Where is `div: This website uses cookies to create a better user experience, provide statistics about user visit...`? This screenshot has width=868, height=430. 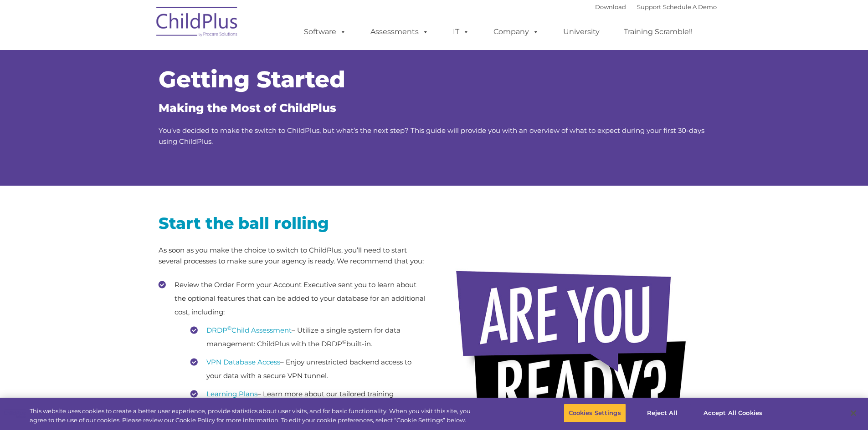 div: This website uses cookies to create a better user experience, provide statistics about user visit... is located at coordinates (253, 415).